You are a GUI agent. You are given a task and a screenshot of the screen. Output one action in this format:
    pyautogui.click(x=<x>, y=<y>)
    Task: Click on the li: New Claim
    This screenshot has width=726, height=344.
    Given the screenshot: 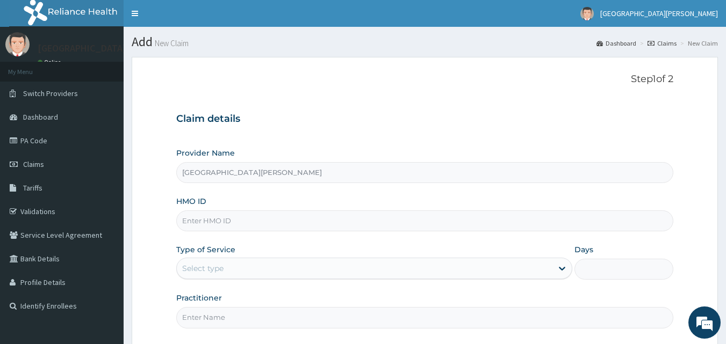 What is the action you would take?
    pyautogui.click(x=698, y=43)
    